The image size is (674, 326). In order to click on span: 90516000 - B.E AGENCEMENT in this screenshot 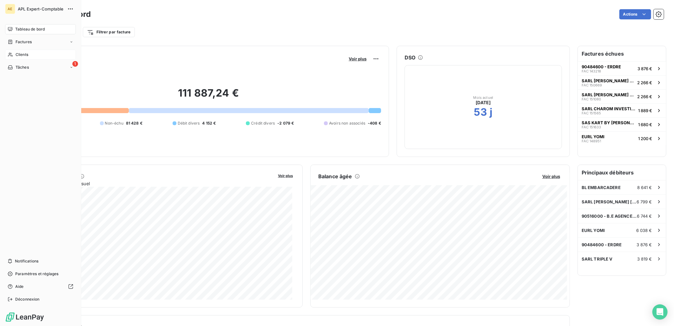, I will do `click(609, 216)`.